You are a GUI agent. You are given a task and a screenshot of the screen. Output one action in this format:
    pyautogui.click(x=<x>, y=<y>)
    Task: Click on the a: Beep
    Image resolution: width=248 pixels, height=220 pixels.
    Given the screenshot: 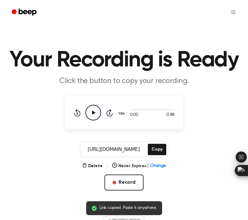 What is the action you would take?
    pyautogui.click(x=25, y=12)
    